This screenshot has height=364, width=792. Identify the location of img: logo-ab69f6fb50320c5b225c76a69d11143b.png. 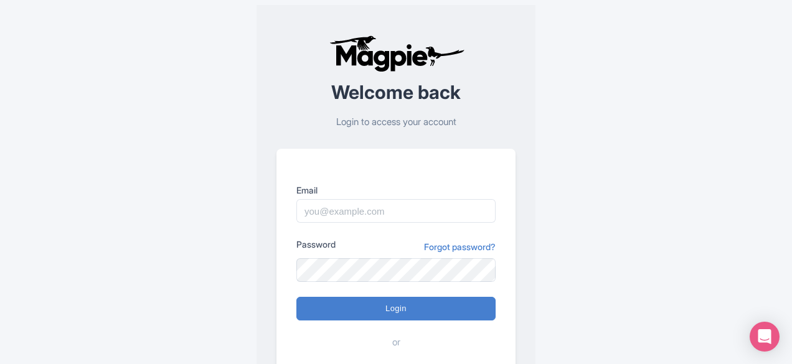
(396, 54).